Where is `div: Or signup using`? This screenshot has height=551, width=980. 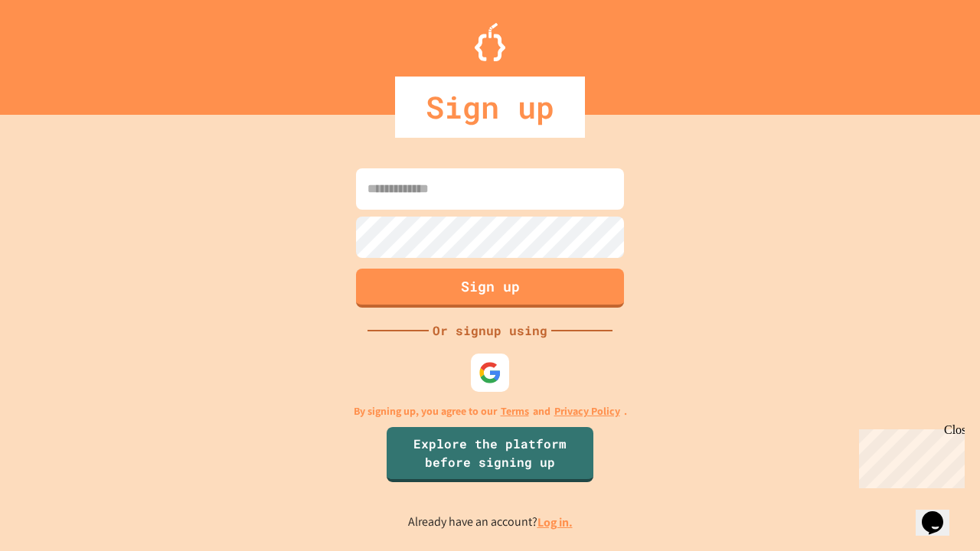
div: Or signup using is located at coordinates (490, 331).